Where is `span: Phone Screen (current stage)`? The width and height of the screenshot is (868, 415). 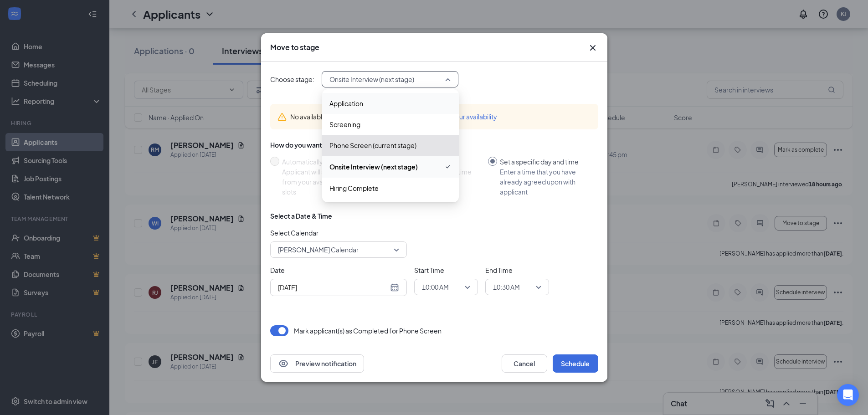
span: Phone Screen (current stage) is located at coordinates (373, 145).